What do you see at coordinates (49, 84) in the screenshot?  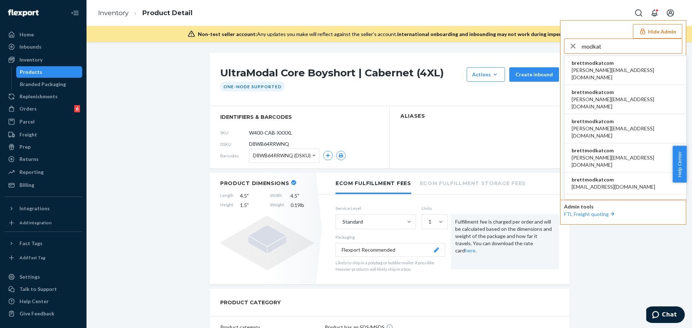 I see `a: Branded Packaging` at bounding box center [49, 84].